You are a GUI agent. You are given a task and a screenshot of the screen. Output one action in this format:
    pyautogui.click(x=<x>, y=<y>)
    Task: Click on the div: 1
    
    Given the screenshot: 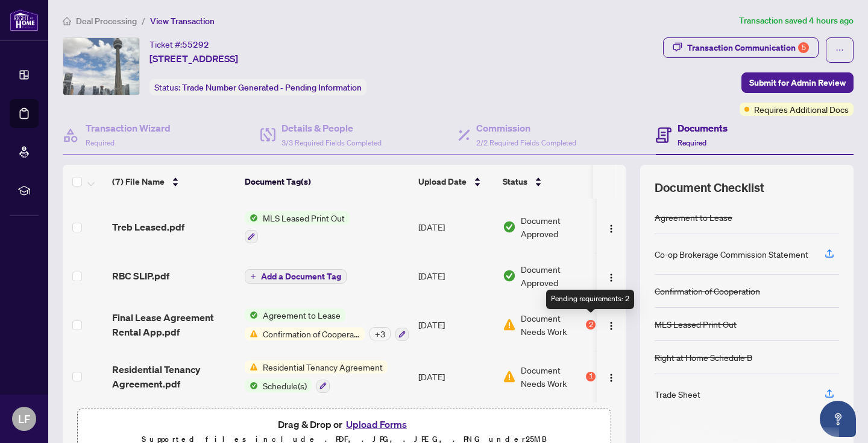 What is the action you would take?
    pyautogui.click(x=591, y=376)
    